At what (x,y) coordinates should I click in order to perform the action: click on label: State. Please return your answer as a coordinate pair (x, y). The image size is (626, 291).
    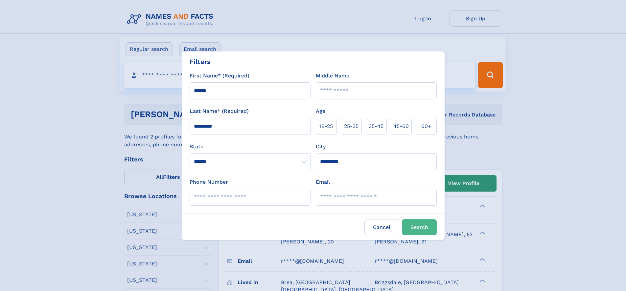
    Looking at the image, I should click on (250, 147).